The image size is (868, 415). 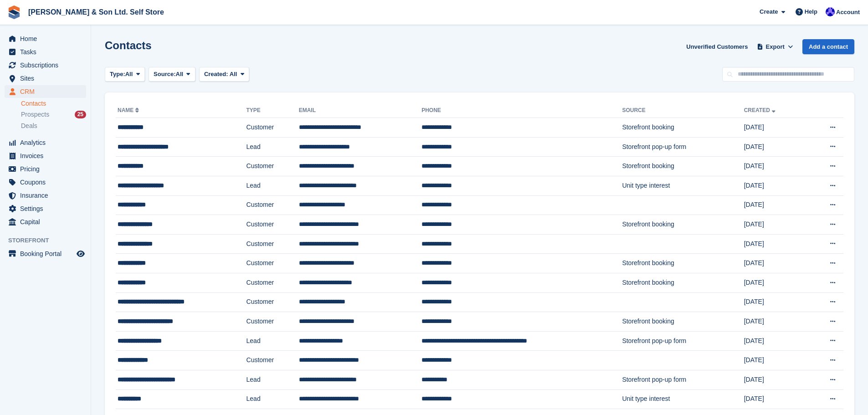 What do you see at coordinates (47, 92) in the screenshot?
I see `span: CRM` at bounding box center [47, 92].